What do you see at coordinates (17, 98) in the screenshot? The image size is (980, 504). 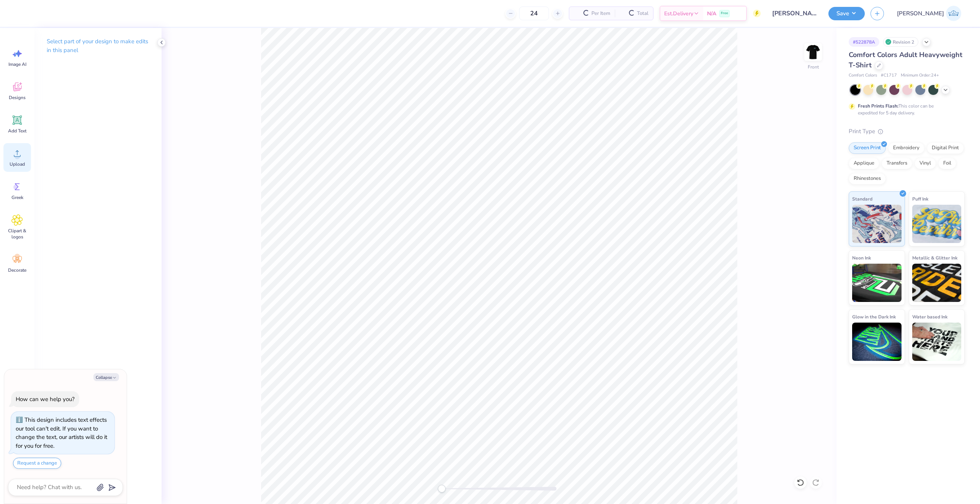 I see `span: Designs` at bounding box center [17, 98].